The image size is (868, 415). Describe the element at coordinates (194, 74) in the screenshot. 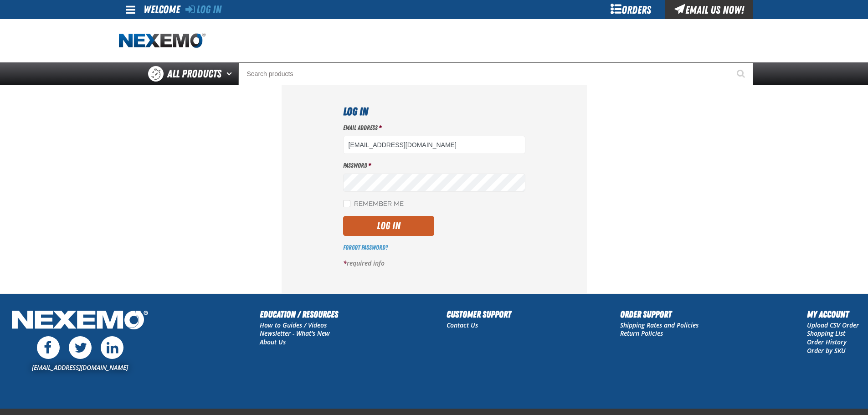

I see `span: All Products` at that location.